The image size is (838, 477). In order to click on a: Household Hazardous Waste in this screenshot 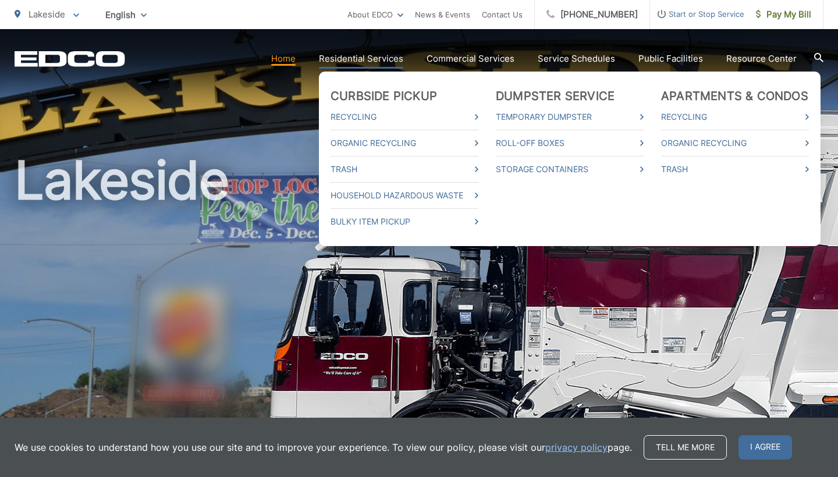, I will do `click(404, 195)`.